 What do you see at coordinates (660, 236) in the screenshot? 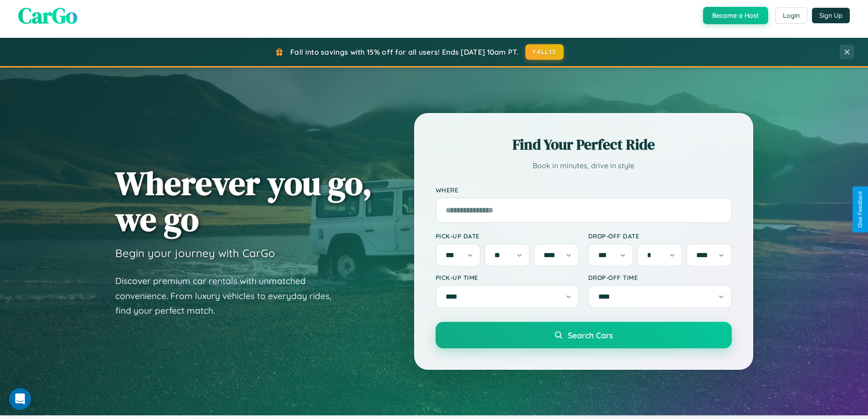
I see `label: Drop-off Date` at bounding box center [660, 236].